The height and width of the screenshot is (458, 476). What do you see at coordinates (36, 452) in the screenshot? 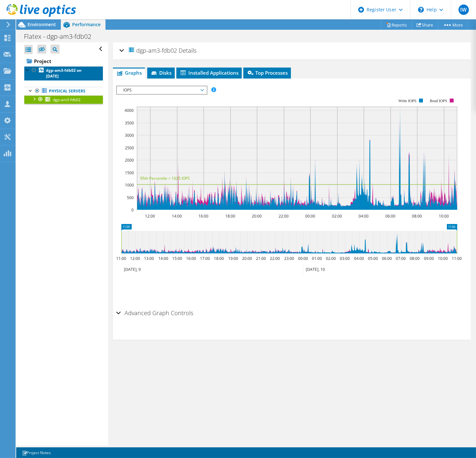
I see `a: Project Notes` at bounding box center [36, 452].